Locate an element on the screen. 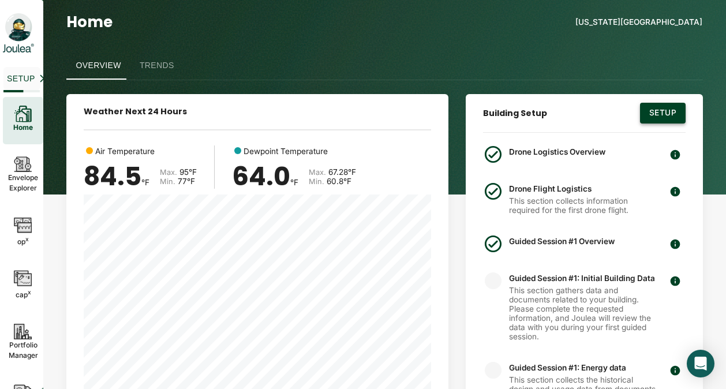 The height and width of the screenshot is (389, 726). p: 67.28 °F 60.8 °F is located at coordinates (332, 179).